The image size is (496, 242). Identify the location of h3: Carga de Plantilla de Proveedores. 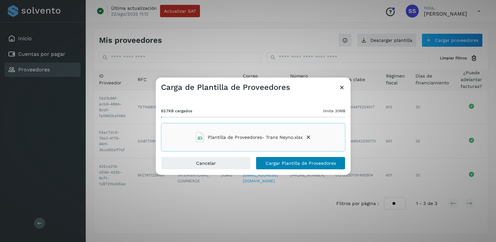
(225, 87).